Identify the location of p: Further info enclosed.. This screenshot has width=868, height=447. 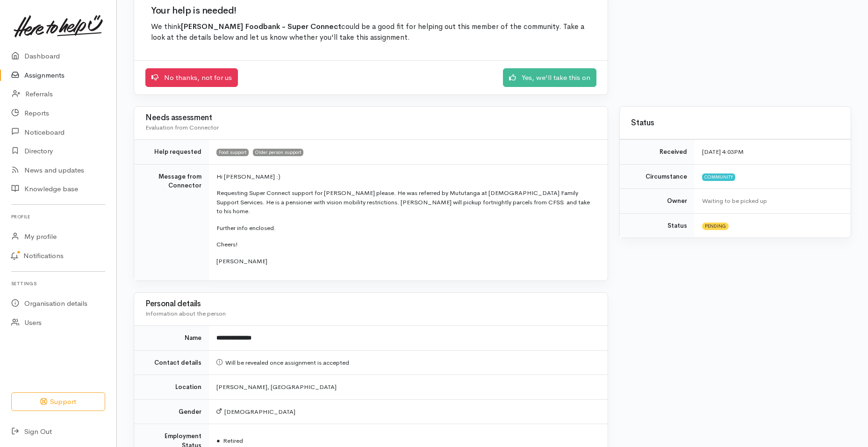
(407, 228).